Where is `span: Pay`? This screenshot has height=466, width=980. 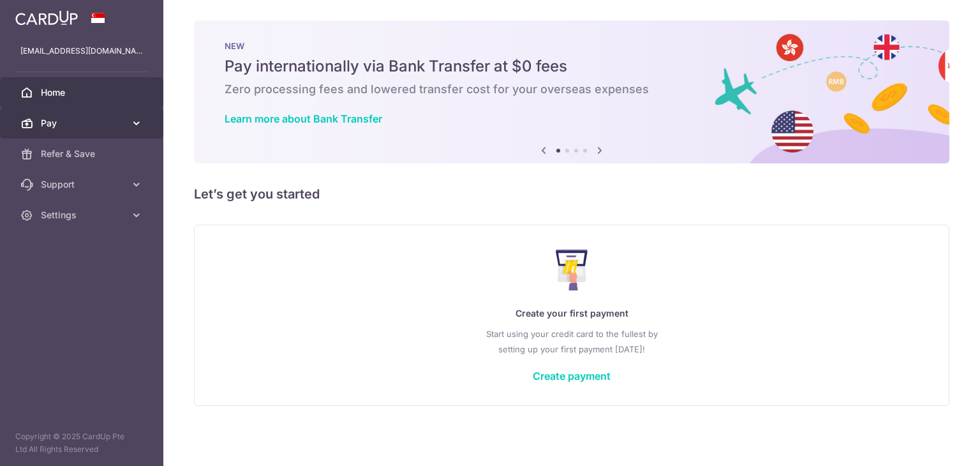
span: Pay is located at coordinates (83, 123).